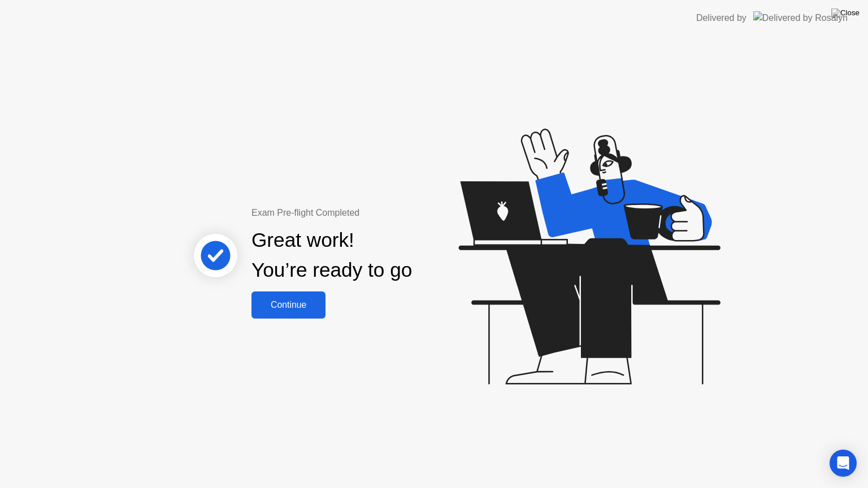 Image resolution: width=868 pixels, height=488 pixels. Describe the element at coordinates (288, 305) in the screenshot. I see `button: Continue` at that location.